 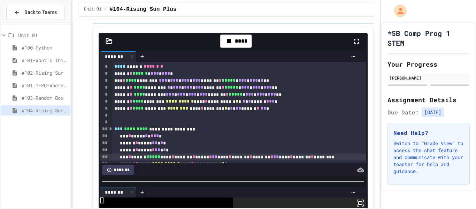 What do you see at coordinates (397, 11) in the screenshot?
I see `div: My Account` at bounding box center [397, 11].